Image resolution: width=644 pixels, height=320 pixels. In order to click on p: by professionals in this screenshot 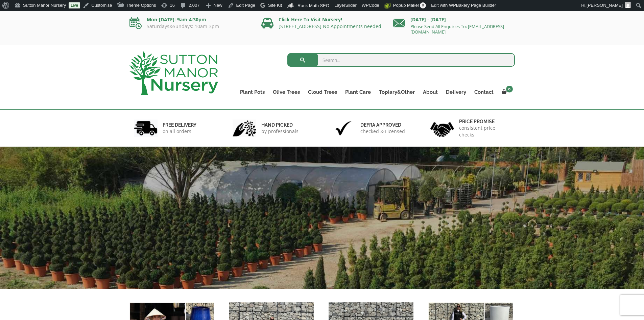, I will do `click(280, 132)`.